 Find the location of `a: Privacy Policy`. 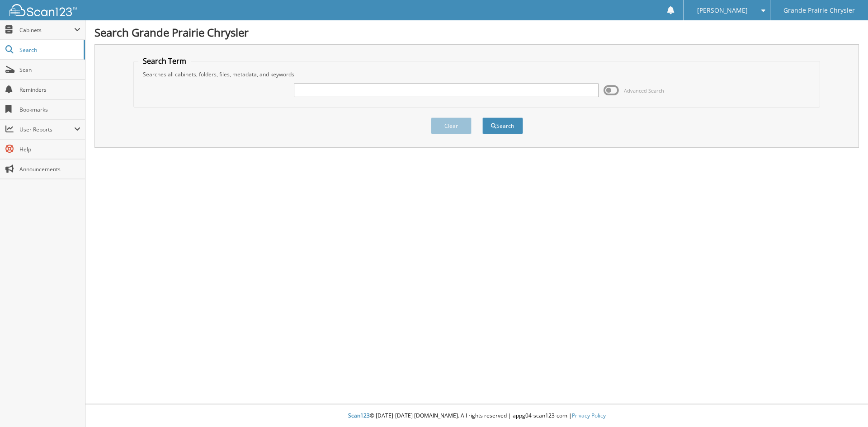

a: Privacy Policy is located at coordinates (589, 415).